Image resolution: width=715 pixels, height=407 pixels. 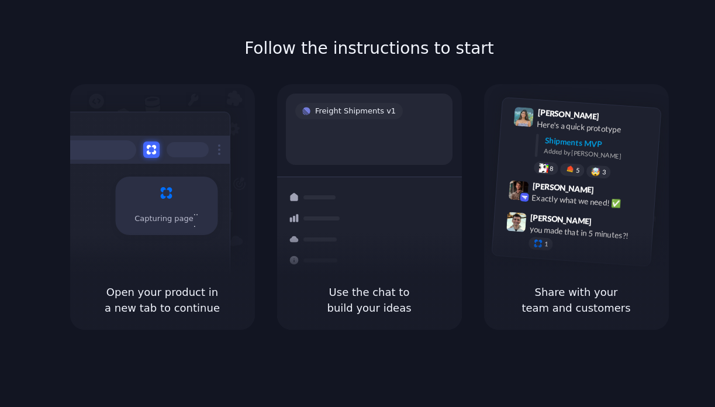 I want to click on span: 3, so click(x=603, y=172).